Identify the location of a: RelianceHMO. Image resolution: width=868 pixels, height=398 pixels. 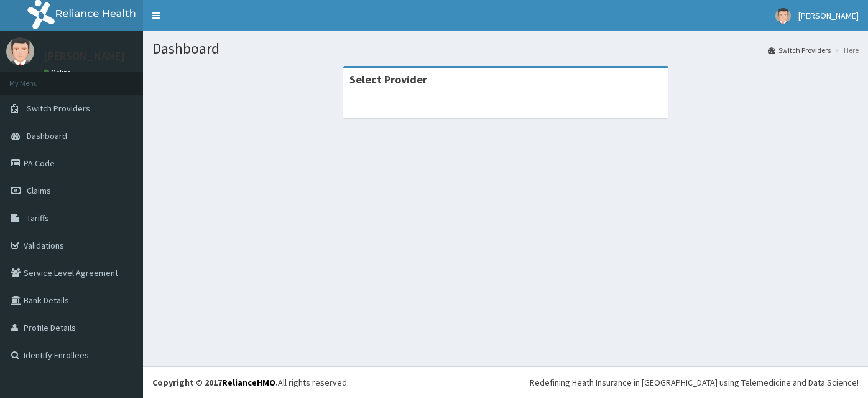
(249, 383).